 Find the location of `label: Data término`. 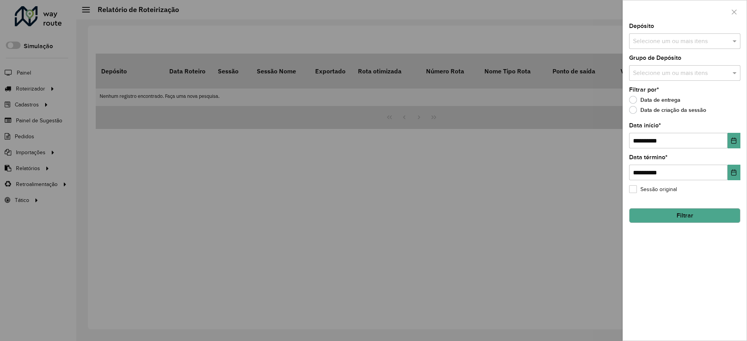

label: Data término is located at coordinates (648, 157).